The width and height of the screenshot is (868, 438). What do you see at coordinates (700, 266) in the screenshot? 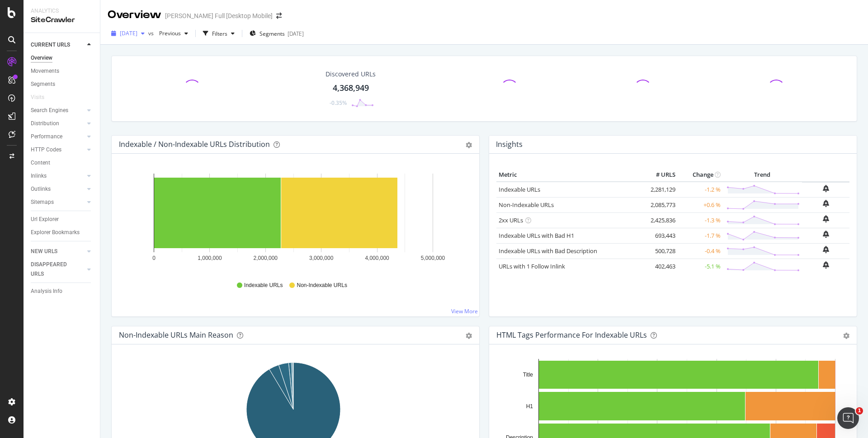
I see `td: -5.1 %` at bounding box center [700, 266].